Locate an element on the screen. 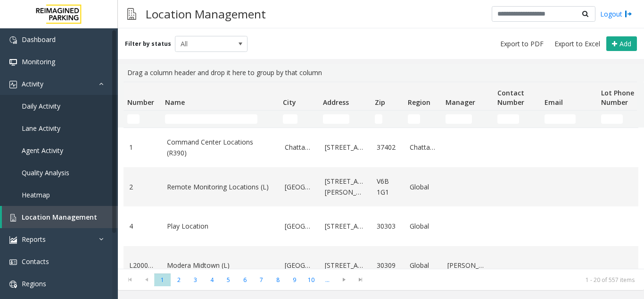  a: 30309 is located at coordinates (388, 265).